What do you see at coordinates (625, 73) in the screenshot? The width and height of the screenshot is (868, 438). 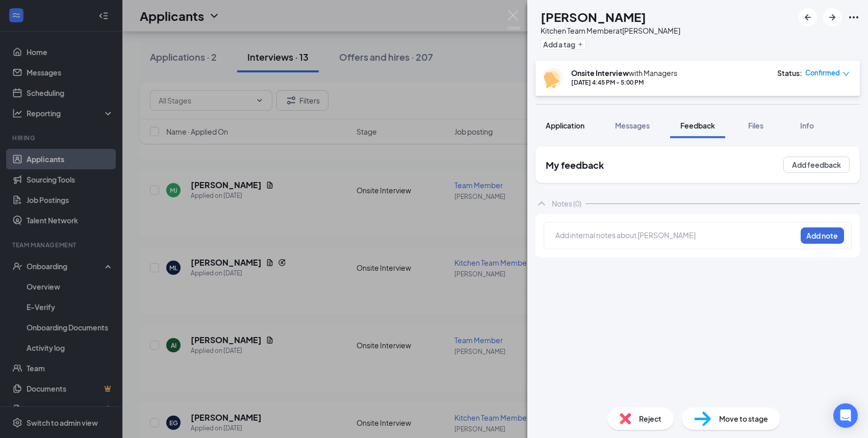 I see `div: with Managers` at bounding box center [625, 73].